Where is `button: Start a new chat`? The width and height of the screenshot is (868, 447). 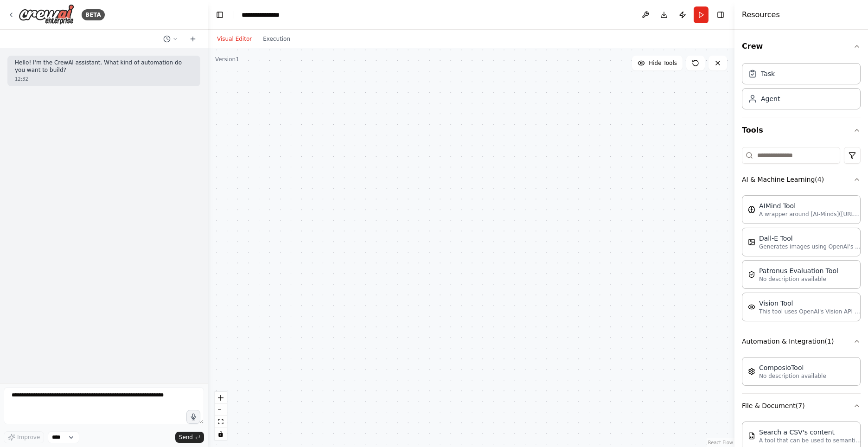
button: Start a new chat is located at coordinates (193, 39).